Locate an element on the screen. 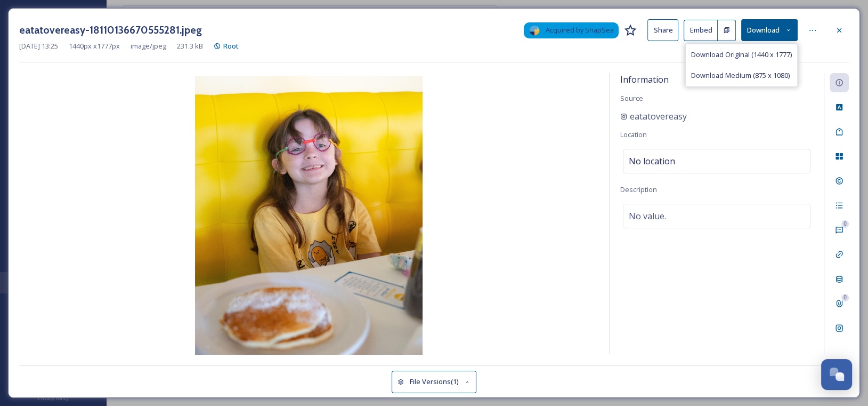  span: Location is located at coordinates (633, 134).